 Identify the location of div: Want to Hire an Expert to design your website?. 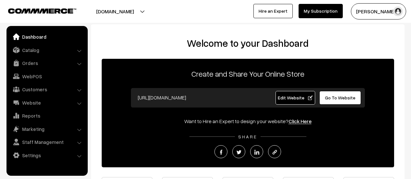
(248, 121).